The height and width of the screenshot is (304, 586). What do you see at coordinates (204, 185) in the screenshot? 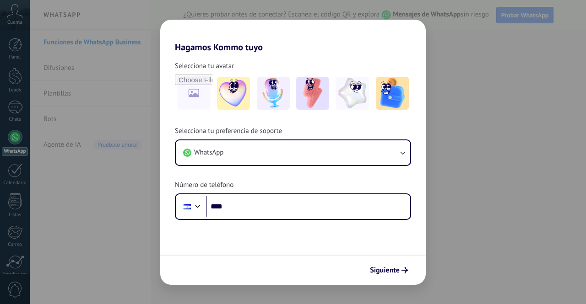
I see `span: Número de teléfono` at bounding box center [204, 185].